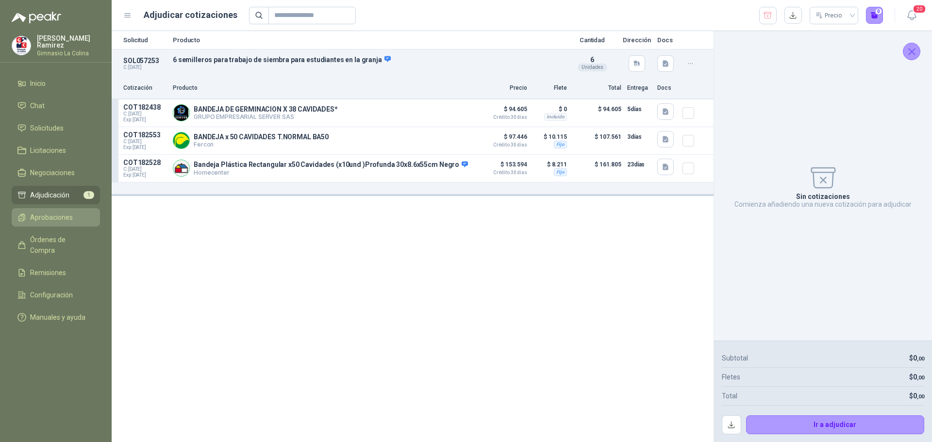  I want to click on p: Comienza añadiendo una nueva cotización para adjudicar, so click(823, 204).